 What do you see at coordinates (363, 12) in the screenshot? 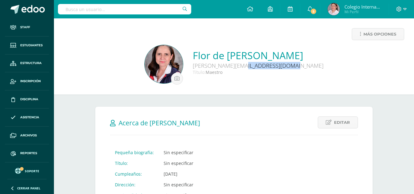
I see `span: Mi Perfil` at bounding box center [363, 12].